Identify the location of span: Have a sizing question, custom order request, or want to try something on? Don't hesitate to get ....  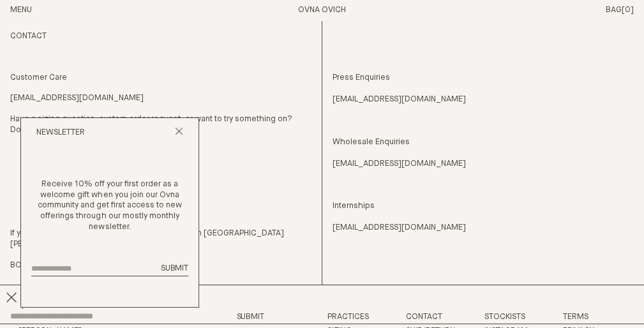
(151, 125).